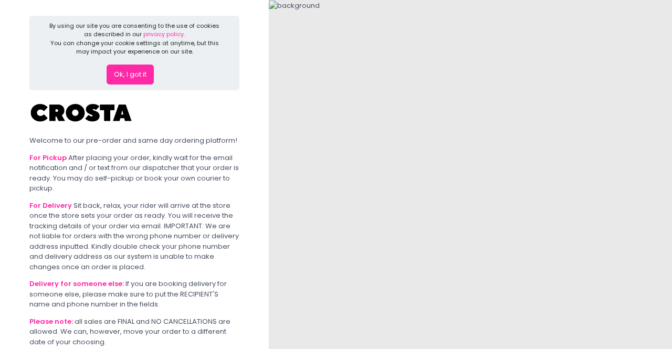 This screenshot has width=672, height=349. What do you see at coordinates (294, 6) in the screenshot?
I see `img: background` at bounding box center [294, 6].